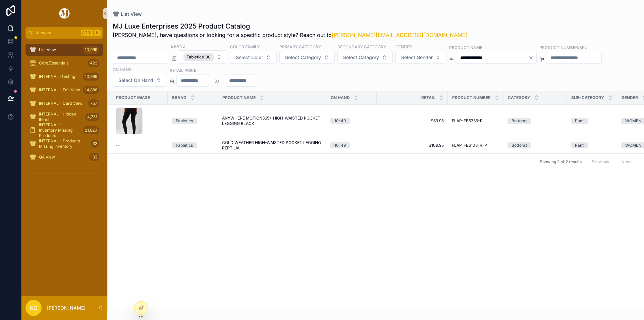 This screenshot has height=320, width=644. What do you see at coordinates (471, 97) in the screenshot?
I see `span: Product Number` at bounding box center [471, 97].